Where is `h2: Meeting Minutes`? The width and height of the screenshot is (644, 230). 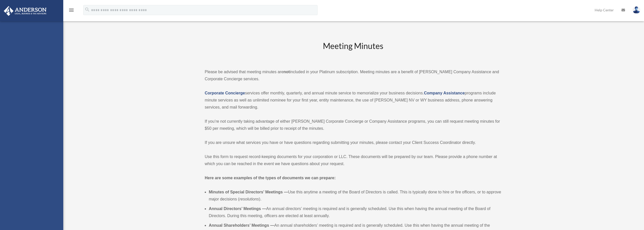 h2: Meeting Minutes is located at coordinates (353, 51).